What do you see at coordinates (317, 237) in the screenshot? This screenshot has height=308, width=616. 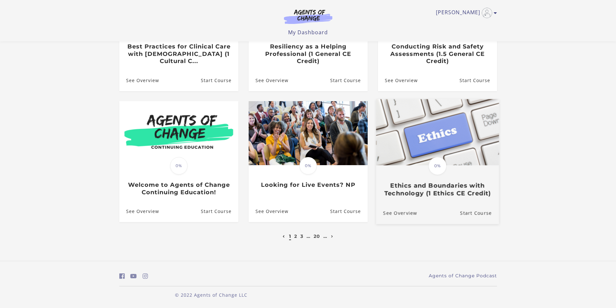 I see `a: 20` at bounding box center [317, 237].